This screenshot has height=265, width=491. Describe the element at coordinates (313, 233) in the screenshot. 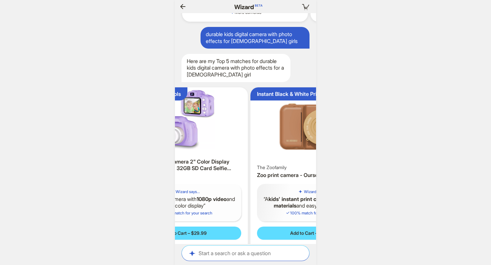

I see `span: Add to Cart – $132.00` at that location.